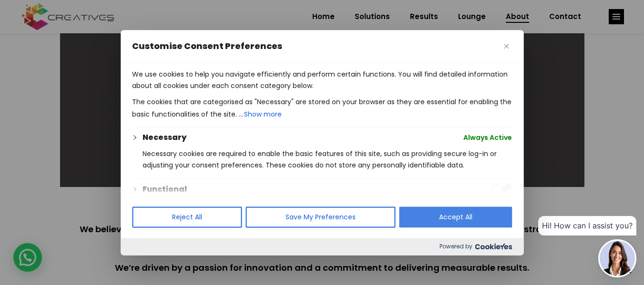  Describe the element at coordinates (187, 217) in the screenshot. I see `button: Reject All` at that location.